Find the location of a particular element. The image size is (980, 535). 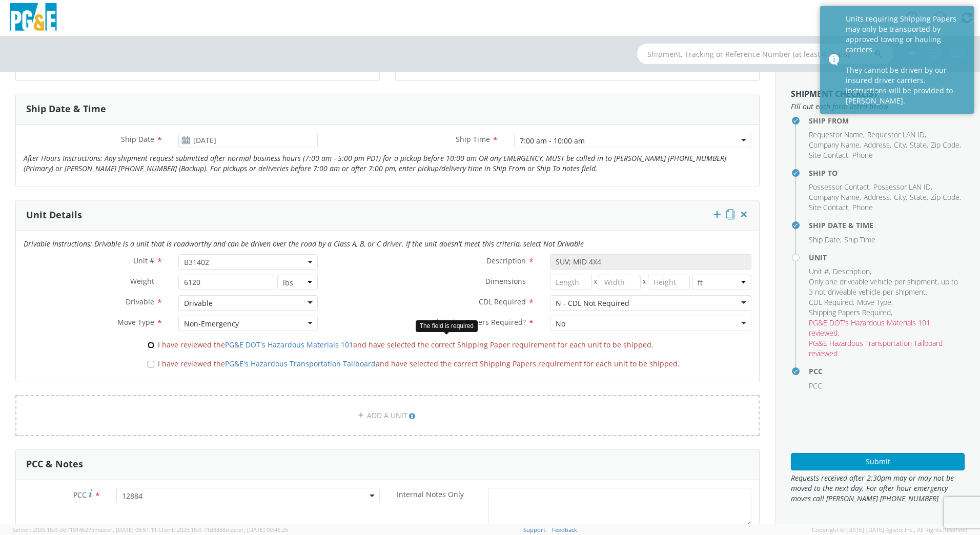

span: State is located at coordinates (918, 197).